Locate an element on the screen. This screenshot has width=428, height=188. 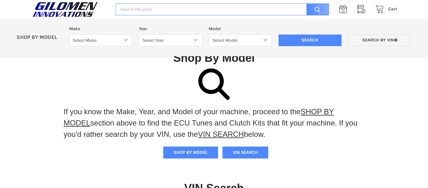
span: Cart is located at coordinates (392, 9).